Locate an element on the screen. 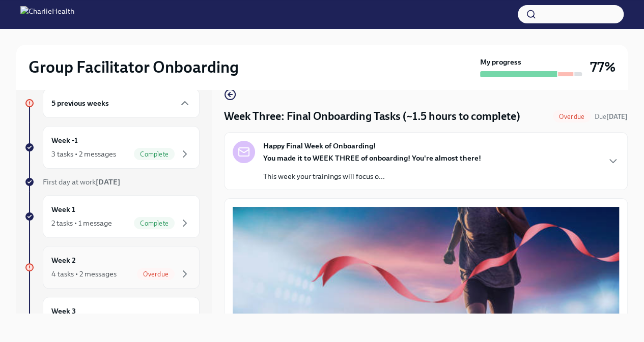  h6: Week 3 is located at coordinates (64, 312).